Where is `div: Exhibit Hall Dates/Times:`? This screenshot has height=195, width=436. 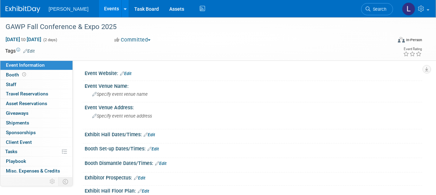
div: Exhibit Hall Dates/Times: is located at coordinates (253, 134).